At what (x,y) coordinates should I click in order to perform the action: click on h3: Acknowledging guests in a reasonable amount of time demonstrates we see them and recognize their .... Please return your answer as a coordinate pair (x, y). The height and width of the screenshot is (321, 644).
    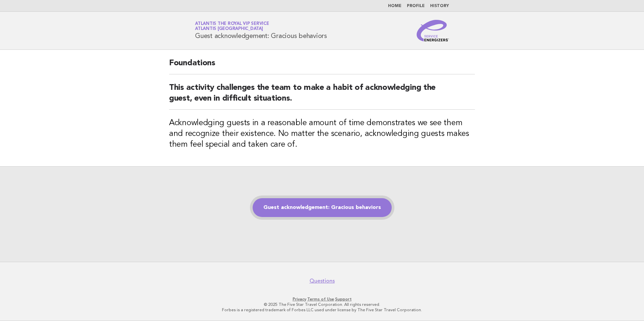
    Looking at the image, I should click on (322, 134).